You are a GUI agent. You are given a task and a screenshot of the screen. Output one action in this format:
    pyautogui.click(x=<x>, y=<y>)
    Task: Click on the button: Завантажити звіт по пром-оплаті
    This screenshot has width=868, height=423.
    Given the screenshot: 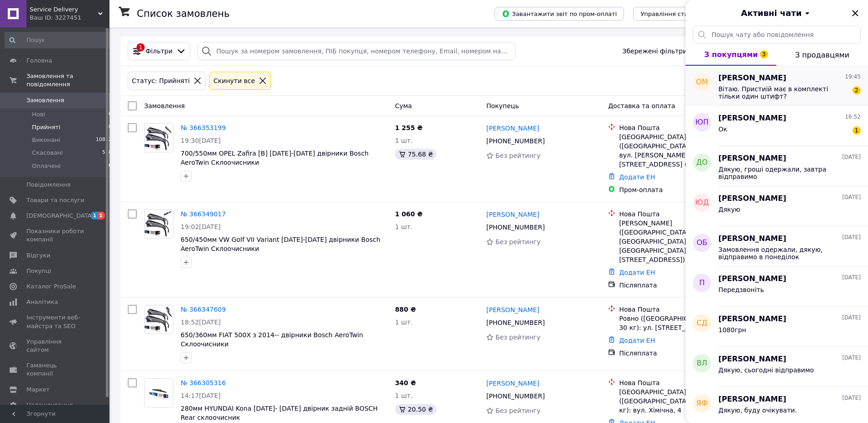 What is the action you would take?
    pyautogui.click(x=559, y=13)
    